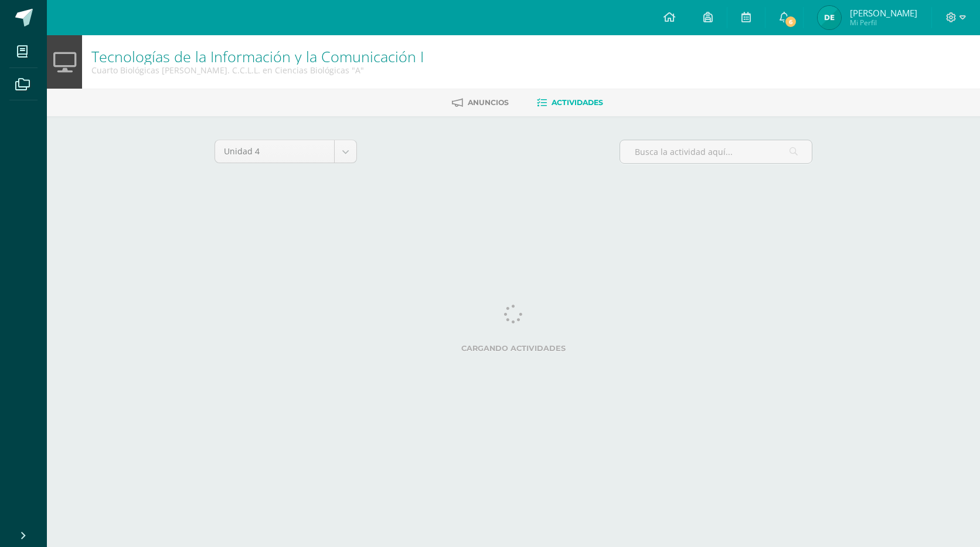 The image size is (980, 547). Describe the element at coordinates (257, 57) in the screenshot. I see `a: Tecnologías de la Información y la Comunicación I` at that location.